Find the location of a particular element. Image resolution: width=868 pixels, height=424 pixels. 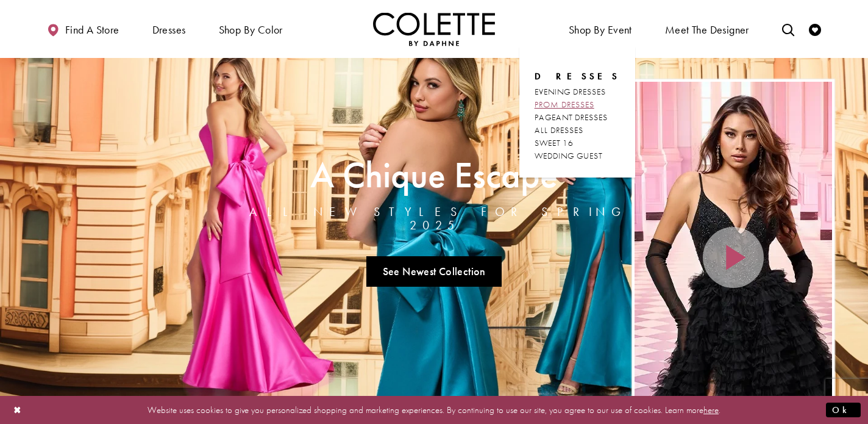

span: Dresses is located at coordinates (577, 76).